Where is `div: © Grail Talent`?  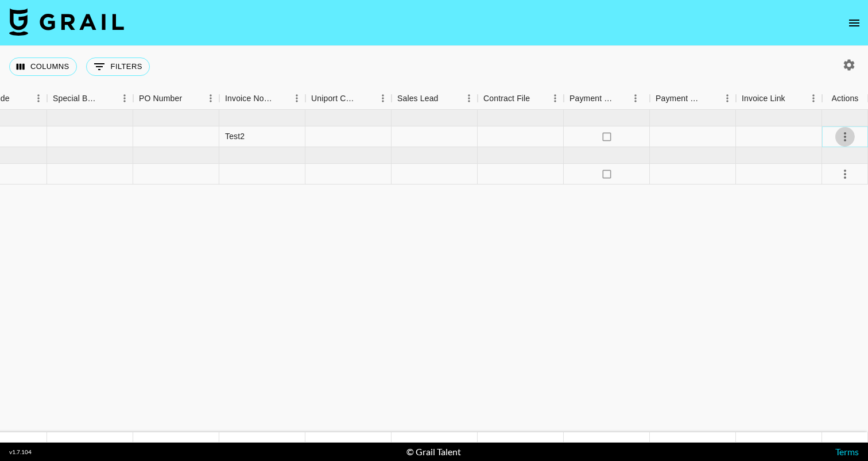 div: © Grail Talent is located at coordinates (433, 452).